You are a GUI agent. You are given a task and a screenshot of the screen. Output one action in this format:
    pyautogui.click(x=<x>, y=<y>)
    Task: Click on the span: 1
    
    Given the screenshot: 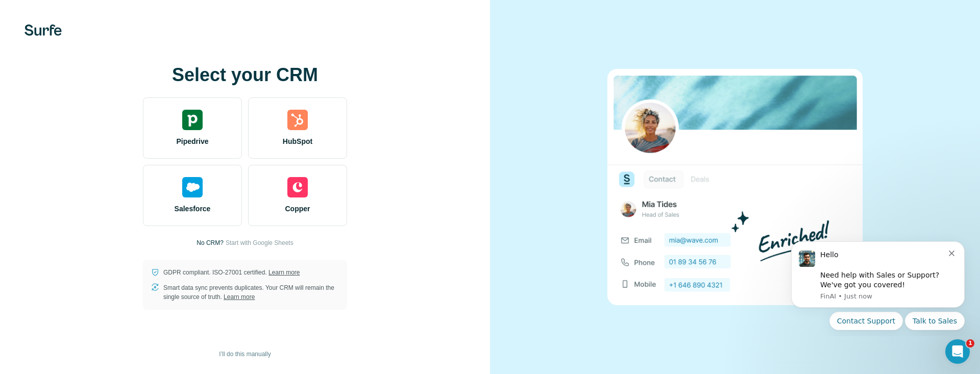 What is the action you would take?
    pyautogui.click(x=970, y=343)
    